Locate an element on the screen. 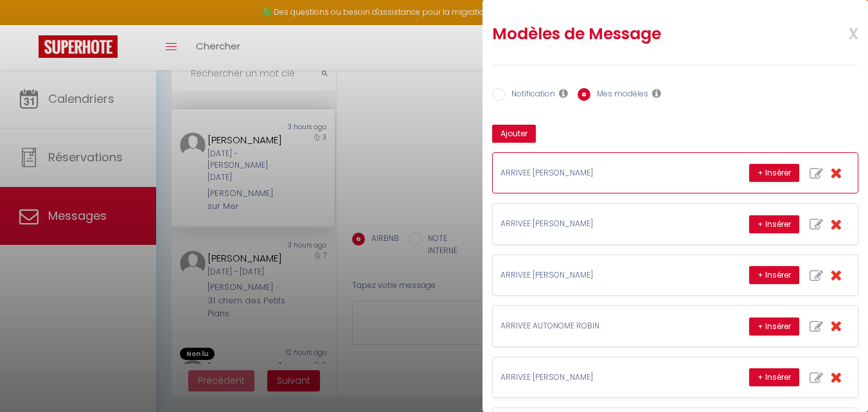 Image resolution: width=868 pixels, height=412 pixels. i: Les modèles généraux sont visibles par vous et votre équipe is located at coordinates (657, 93).